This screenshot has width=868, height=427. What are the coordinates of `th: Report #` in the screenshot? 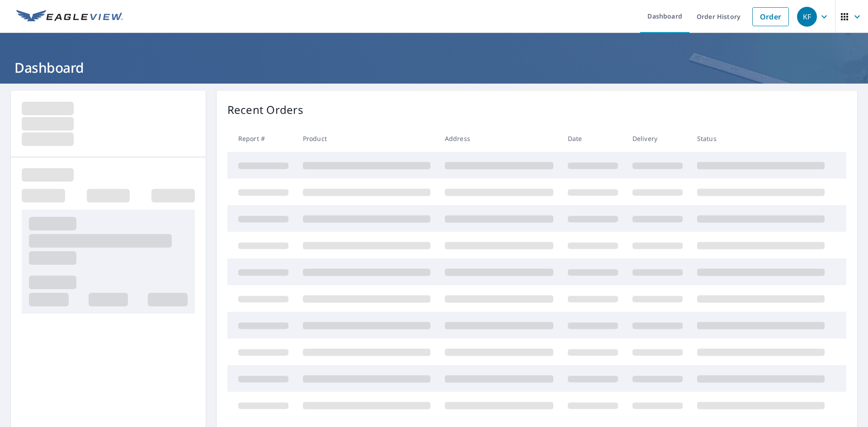 It's located at (261, 139).